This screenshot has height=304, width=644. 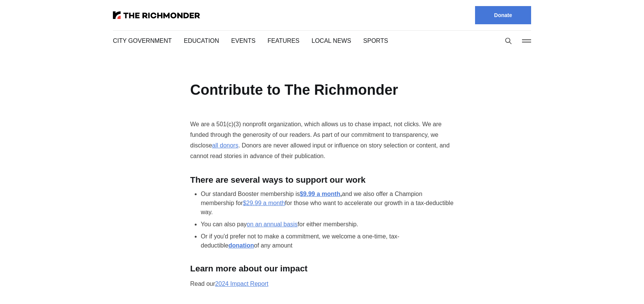 What do you see at coordinates (199, 41) in the screenshot?
I see `a: Education` at bounding box center [199, 41].